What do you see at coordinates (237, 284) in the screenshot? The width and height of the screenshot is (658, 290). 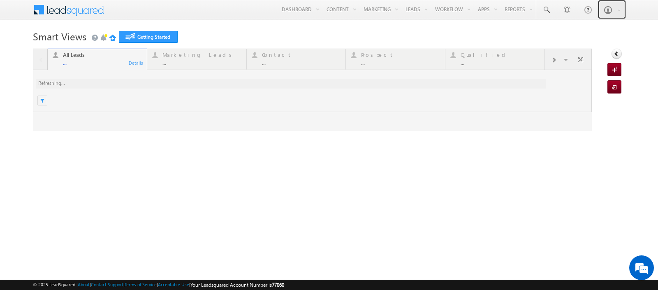 I see `span: Your Leadsquared Account Number is` at bounding box center [237, 284].